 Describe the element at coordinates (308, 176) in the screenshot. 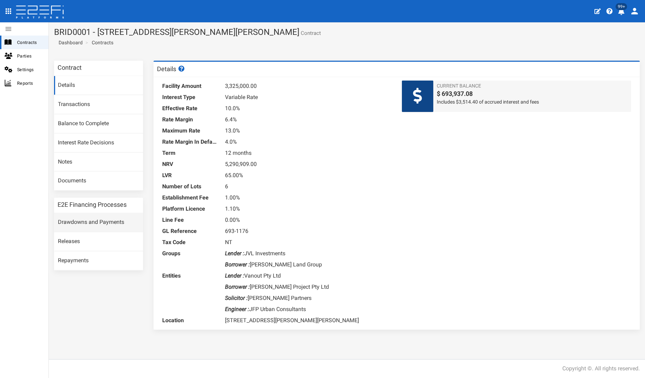

I see `dd: 65.00%` at that location.